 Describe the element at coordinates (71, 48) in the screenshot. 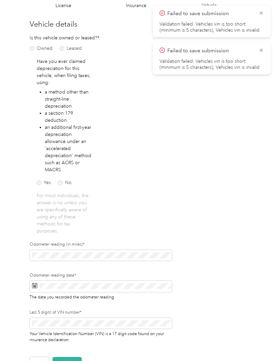

I see `label: Leased` at that location.